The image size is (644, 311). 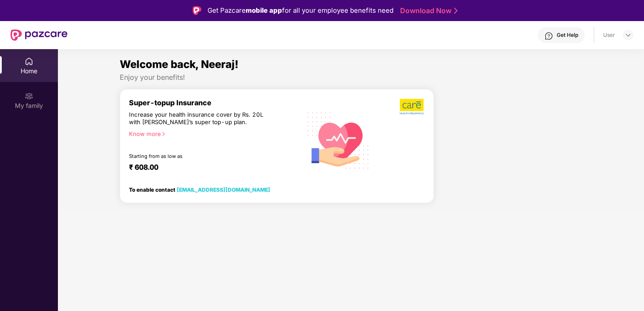 What do you see at coordinates (549, 36) in the screenshot?
I see `img: svg+xml;base64,PHN2ZyBpZD0iSGVscC0zMngzMiIgeG1sbnM9Imh0dHA6Ly93d3cudzMub3JnLzIwMDAvc3ZnIiB3aWR0aD...` at bounding box center [549, 36].